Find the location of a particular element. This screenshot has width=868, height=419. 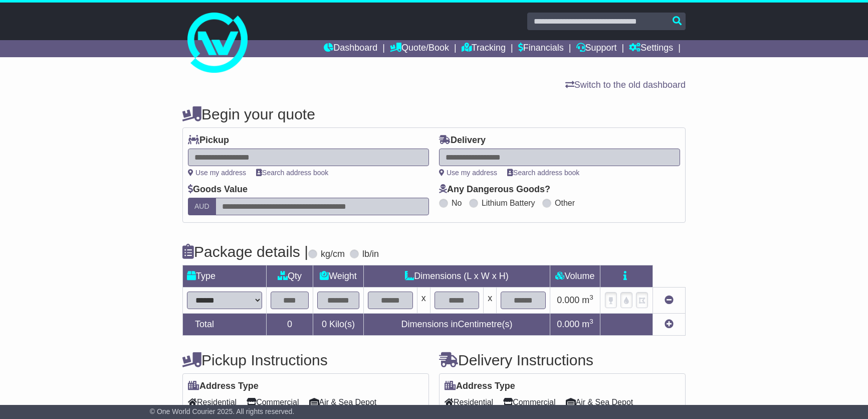

label: AUD is located at coordinates (202, 206).